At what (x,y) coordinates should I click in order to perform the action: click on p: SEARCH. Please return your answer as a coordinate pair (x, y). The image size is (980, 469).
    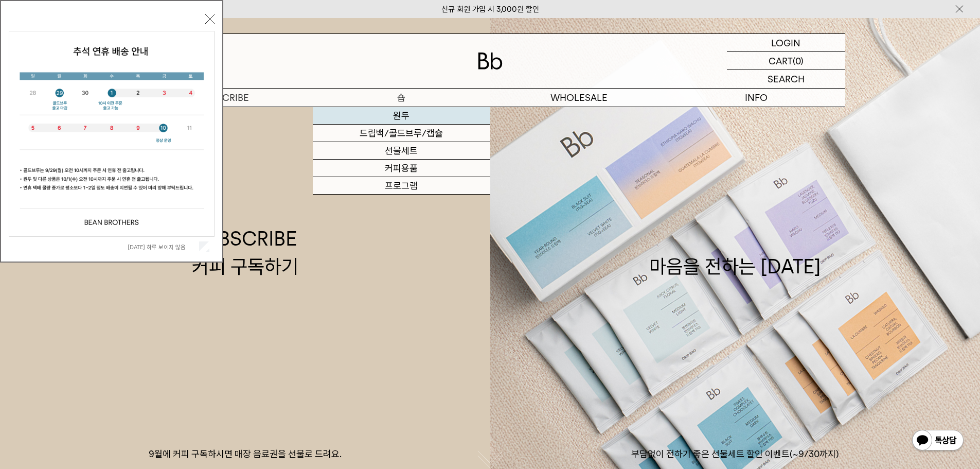
    Looking at the image, I should click on (786, 79).